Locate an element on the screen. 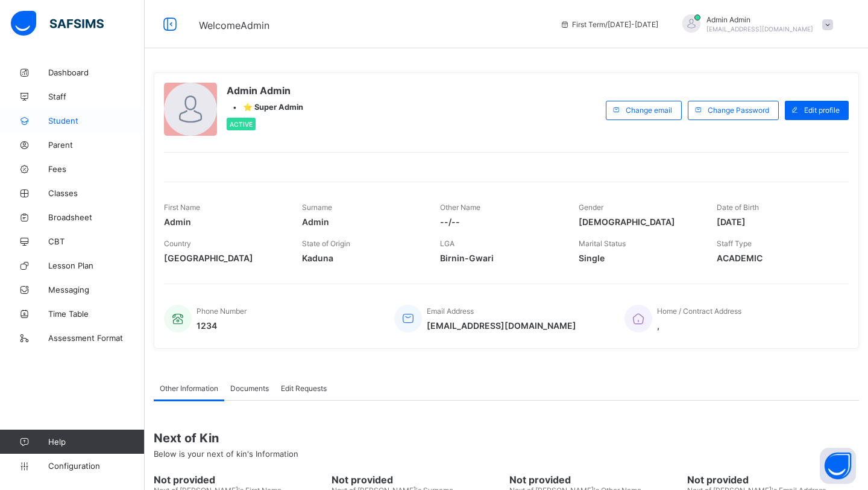  span: Date of Birth is located at coordinates (738, 207).